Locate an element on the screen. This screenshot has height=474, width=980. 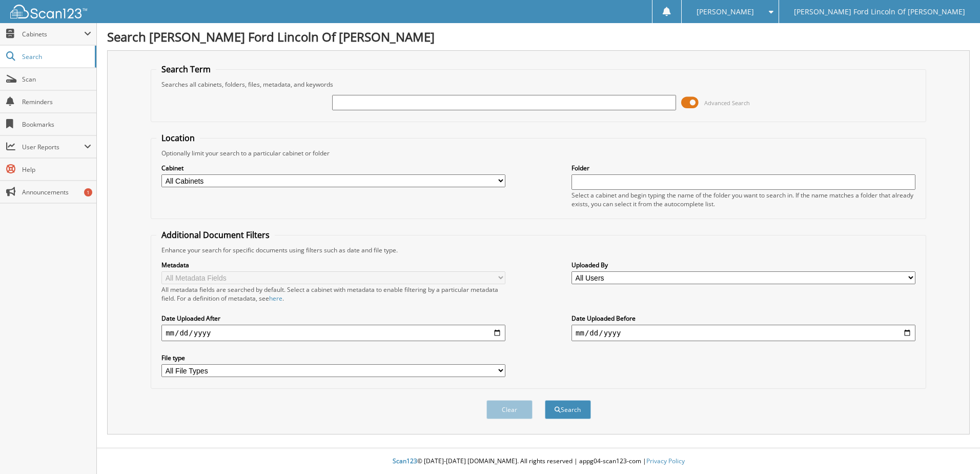
legend: Additional Document Filters is located at coordinates (215, 234).